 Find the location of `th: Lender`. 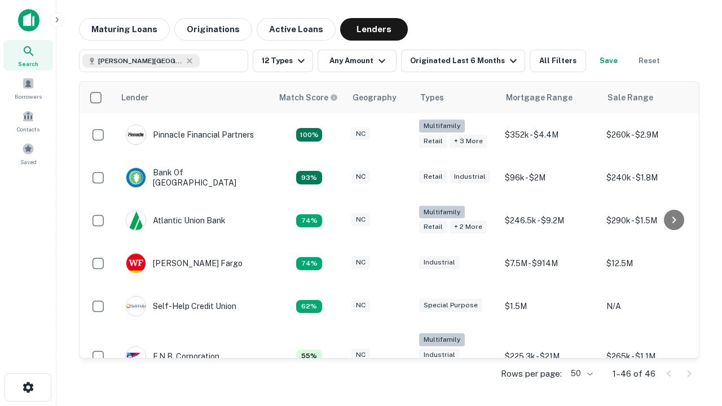

th: Lender is located at coordinates (194, 98).